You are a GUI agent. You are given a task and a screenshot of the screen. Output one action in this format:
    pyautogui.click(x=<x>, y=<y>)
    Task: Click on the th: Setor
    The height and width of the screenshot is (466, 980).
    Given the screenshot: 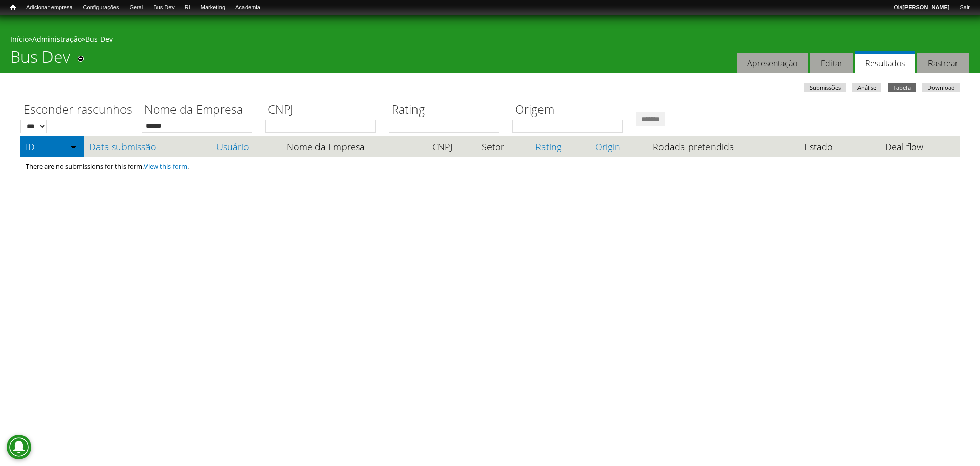 What is the action you would take?
    pyautogui.click(x=504, y=146)
    